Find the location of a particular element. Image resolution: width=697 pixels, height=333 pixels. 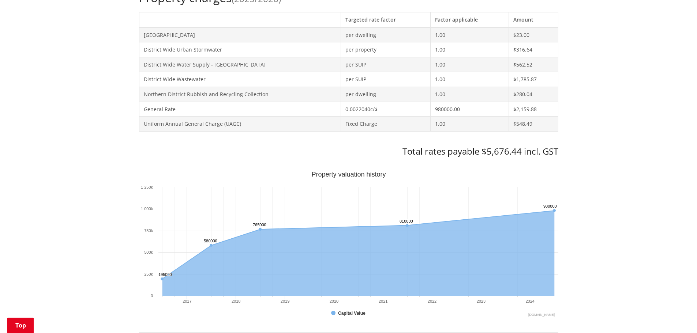

text: 1 000k is located at coordinates (147, 209).